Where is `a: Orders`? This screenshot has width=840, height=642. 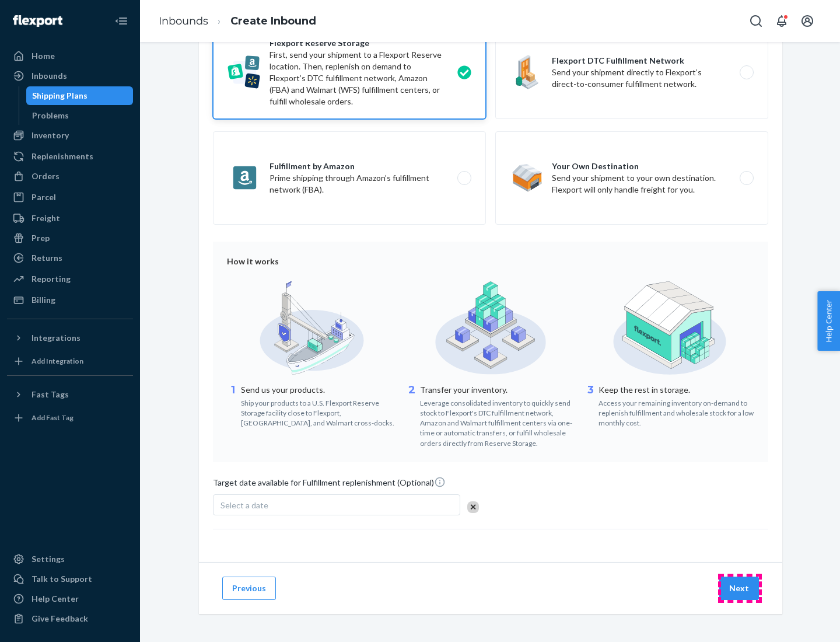
a: Orders is located at coordinates (70, 176).